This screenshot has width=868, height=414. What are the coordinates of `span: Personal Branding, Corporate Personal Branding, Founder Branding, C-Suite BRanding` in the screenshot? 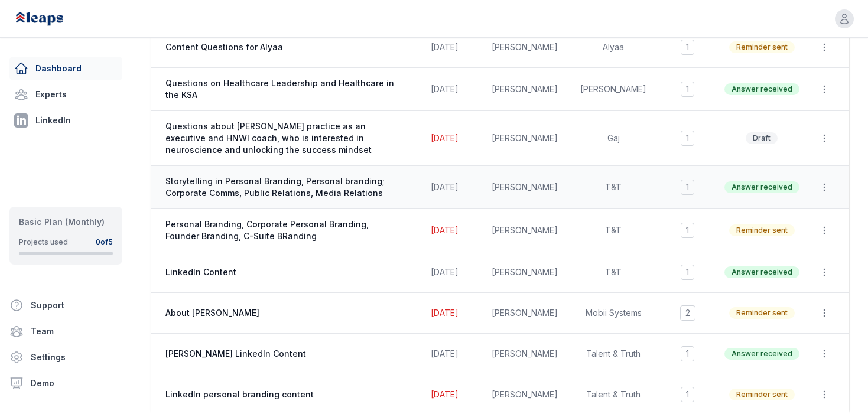 It's located at (284, 230).